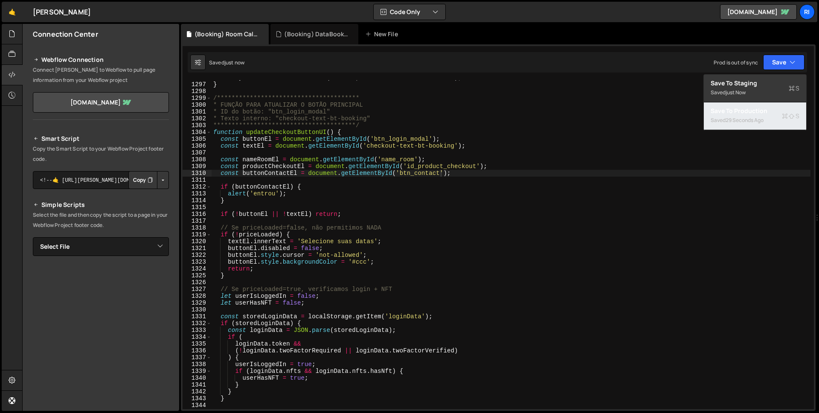 This screenshot has width=819, height=413. I want to click on div: 1314, so click(197, 201).